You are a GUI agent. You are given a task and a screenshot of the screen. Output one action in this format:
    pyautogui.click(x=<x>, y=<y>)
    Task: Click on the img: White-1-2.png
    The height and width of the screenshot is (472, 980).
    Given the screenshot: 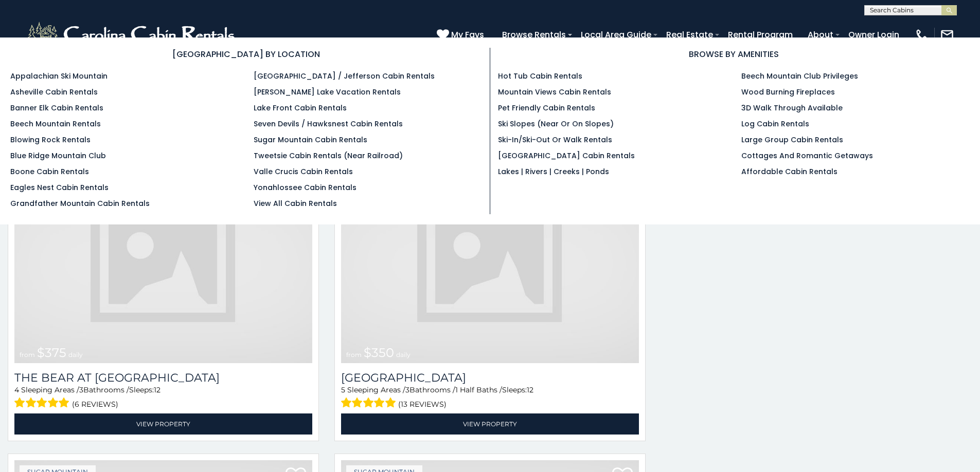 What is the action you would take?
    pyautogui.click(x=133, y=35)
    